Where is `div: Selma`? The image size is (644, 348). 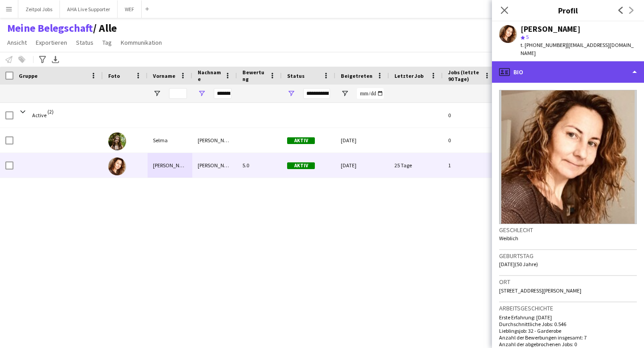
div: Selma is located at coordinates (170, 140).